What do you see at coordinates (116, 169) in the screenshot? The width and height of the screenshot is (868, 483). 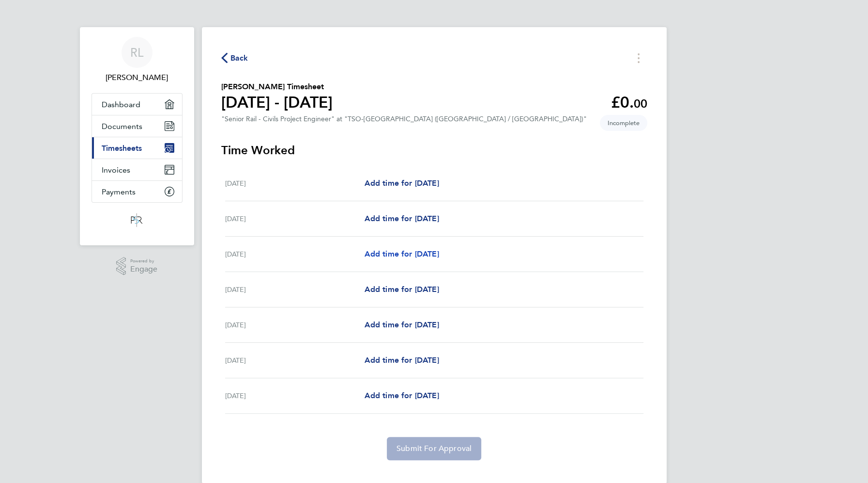 I see `span: Invoices` at bounding box center [116, 169].